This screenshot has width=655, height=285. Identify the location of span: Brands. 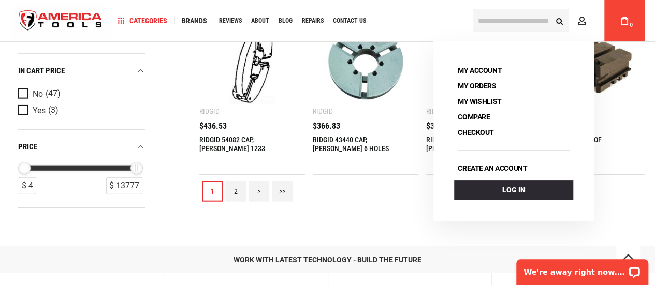
(194, 21).